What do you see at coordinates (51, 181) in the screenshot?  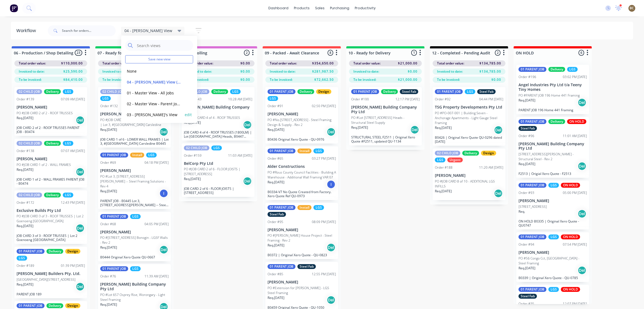 I see `p: JOB CARD 1 of 2 - WALL FRAMES PARENT JOB - B0474` at bounding box center [51, 181].